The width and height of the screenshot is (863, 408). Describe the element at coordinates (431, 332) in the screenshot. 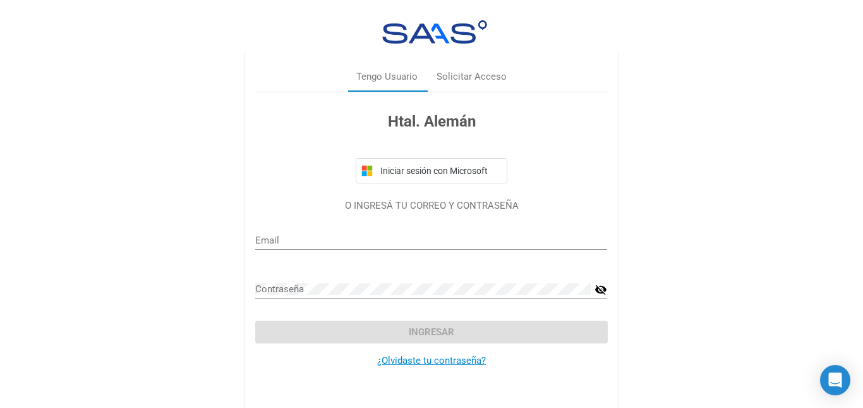

I see `button: Ingresar` at that location.